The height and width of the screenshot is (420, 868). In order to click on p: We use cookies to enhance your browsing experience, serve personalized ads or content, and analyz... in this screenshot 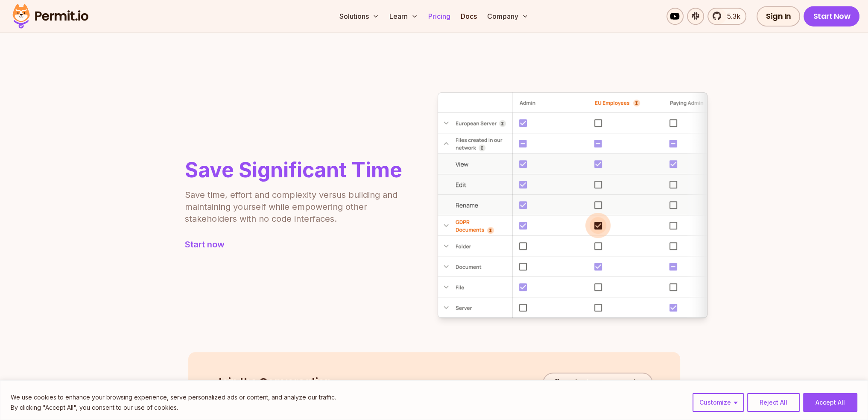, I will do `click(173, 397)`.